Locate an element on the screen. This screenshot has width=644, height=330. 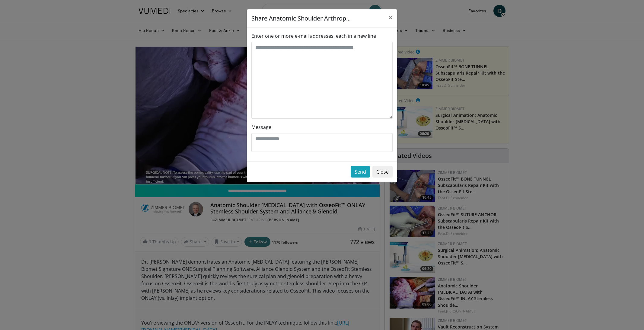
h5: Share Anatomic Shoulder Arthrop... is located at coordinates (301, 18).